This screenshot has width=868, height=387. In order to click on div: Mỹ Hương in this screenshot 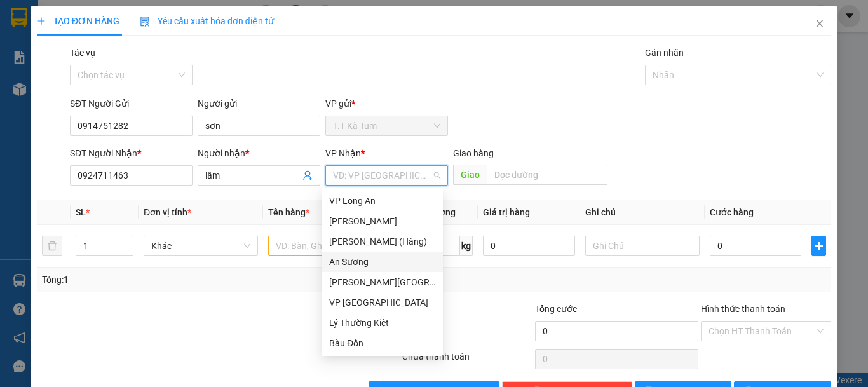, I will do `click(382, 221)`.